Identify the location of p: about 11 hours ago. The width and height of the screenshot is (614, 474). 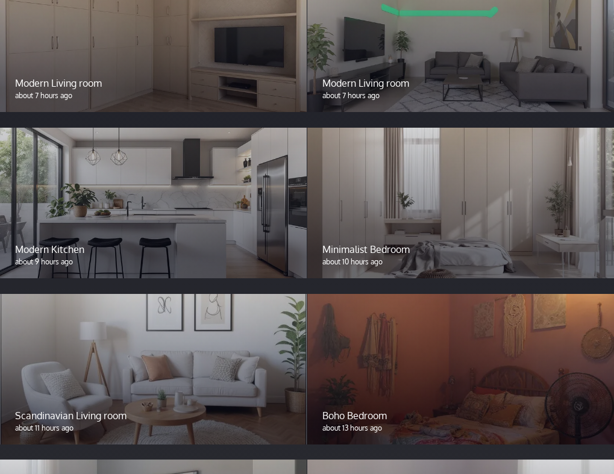
(153, 428).